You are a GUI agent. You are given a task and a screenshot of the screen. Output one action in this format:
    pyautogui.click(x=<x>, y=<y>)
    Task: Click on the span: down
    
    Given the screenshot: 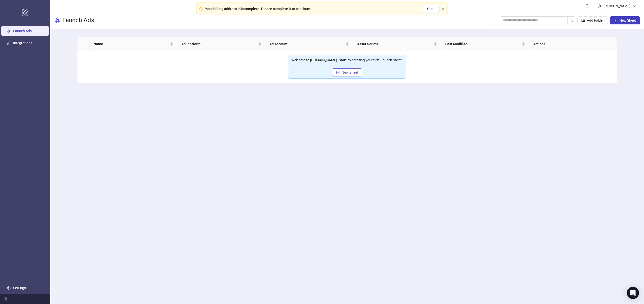 What is the action you would take?
    pyautogui.click(x=634, y=6)
    